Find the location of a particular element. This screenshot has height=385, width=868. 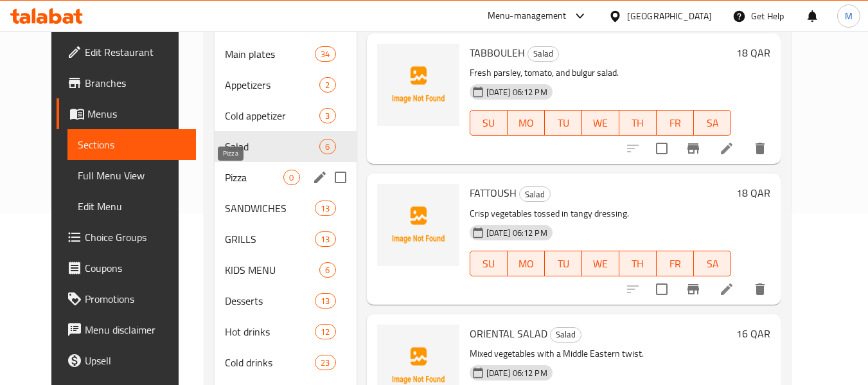

span: Select to update is located at coordinates (662, 290).